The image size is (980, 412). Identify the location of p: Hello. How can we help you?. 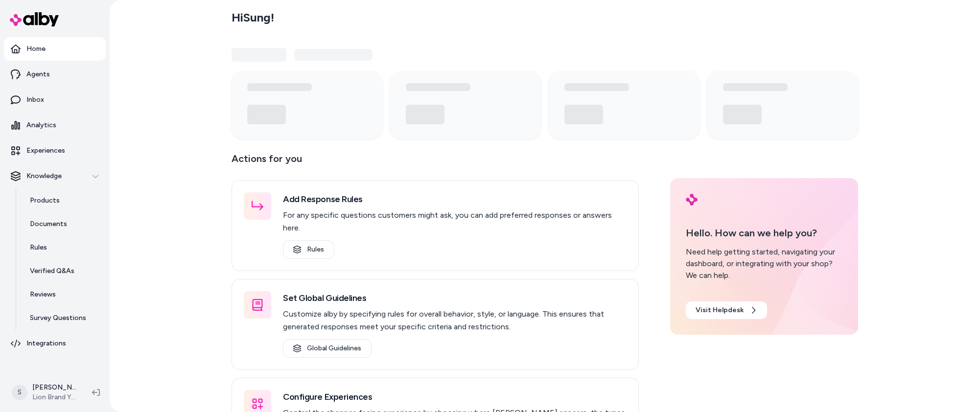
(764, 233).